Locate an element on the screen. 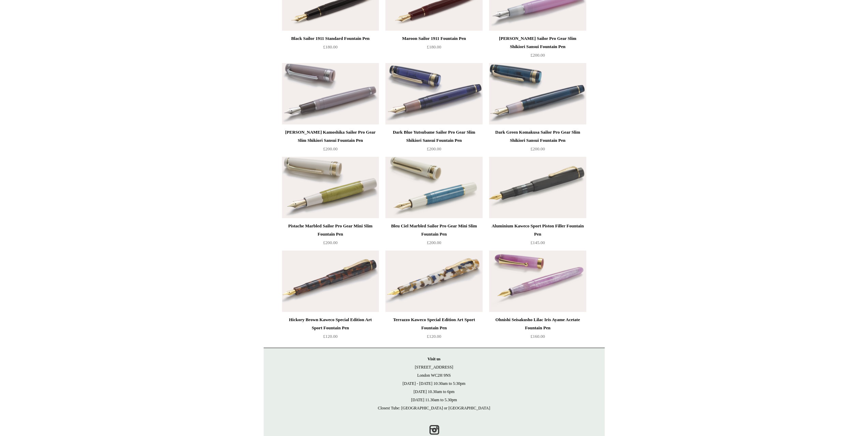 The image size is (868, 436). img: Aluminium Kaweco Sport Piston Filler Fountain Pen is located at coordinates (538, 188).